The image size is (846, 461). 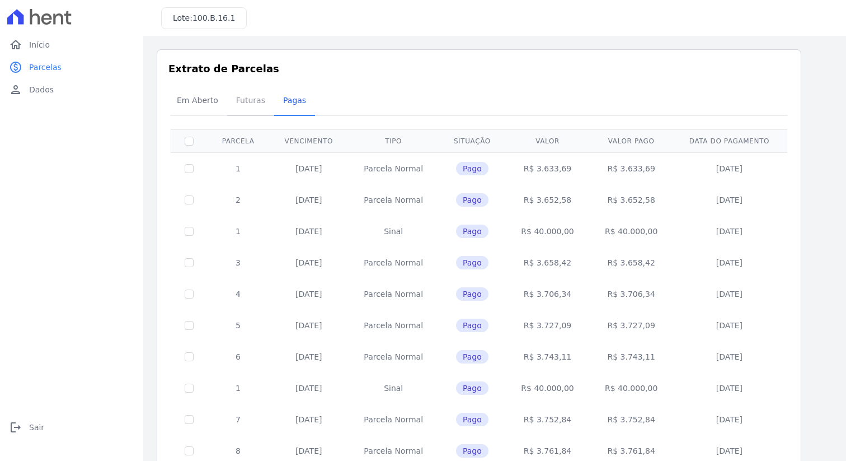 I want to click on span: Futuras, so click(x=251, y=100).